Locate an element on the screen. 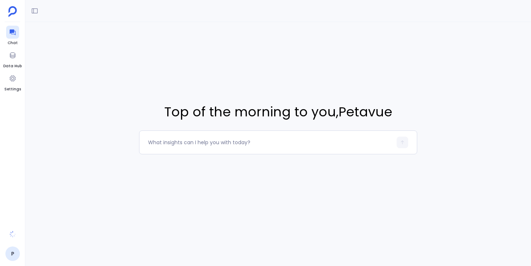  a: P is located at coordinates (13, 254).